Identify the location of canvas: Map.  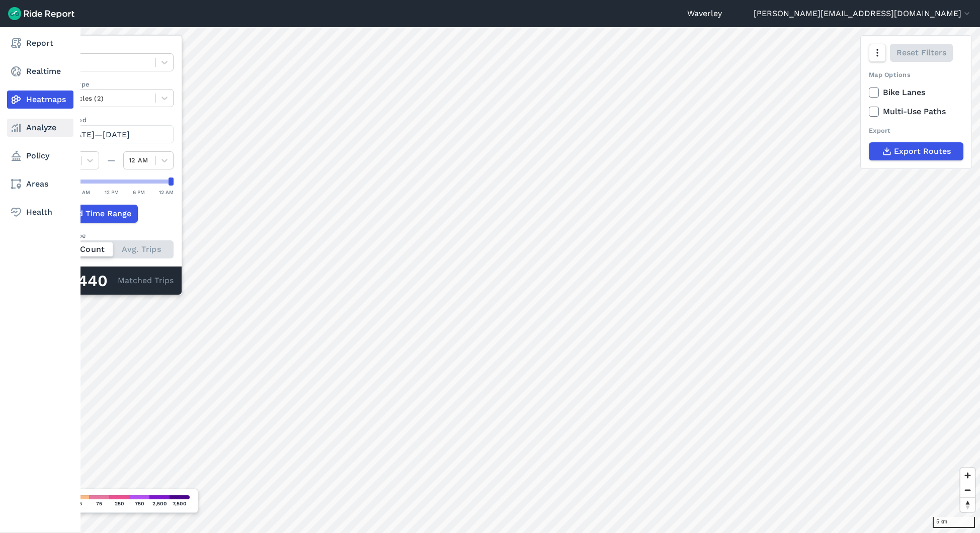
(506, 280).